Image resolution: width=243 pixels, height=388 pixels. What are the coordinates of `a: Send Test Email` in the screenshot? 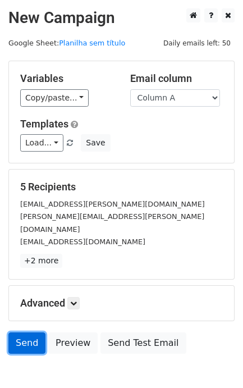 It's located at (143, 343).